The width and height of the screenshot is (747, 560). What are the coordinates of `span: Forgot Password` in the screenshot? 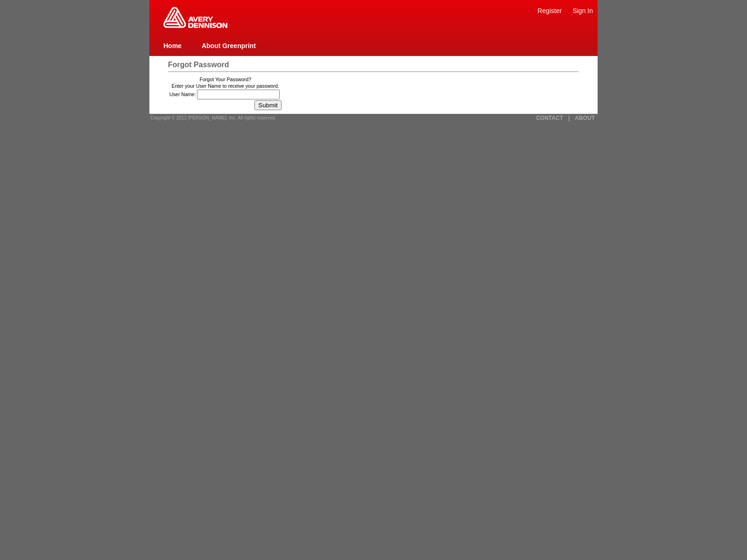 It's located at (198, 64).